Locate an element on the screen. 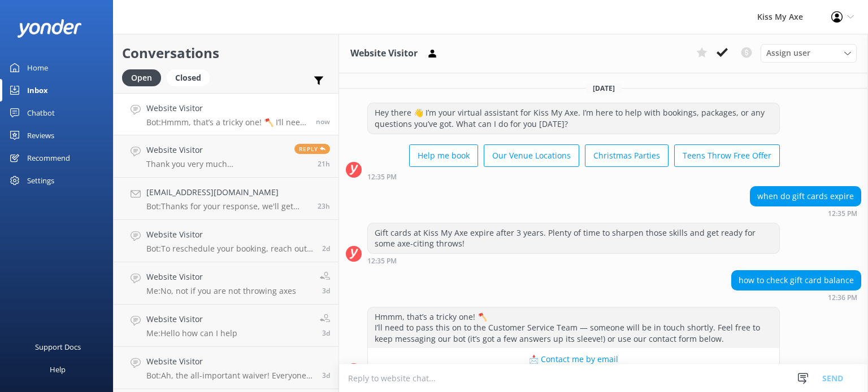 The image size is (868, 392). div: Settings is located at coordinates (40, 181).